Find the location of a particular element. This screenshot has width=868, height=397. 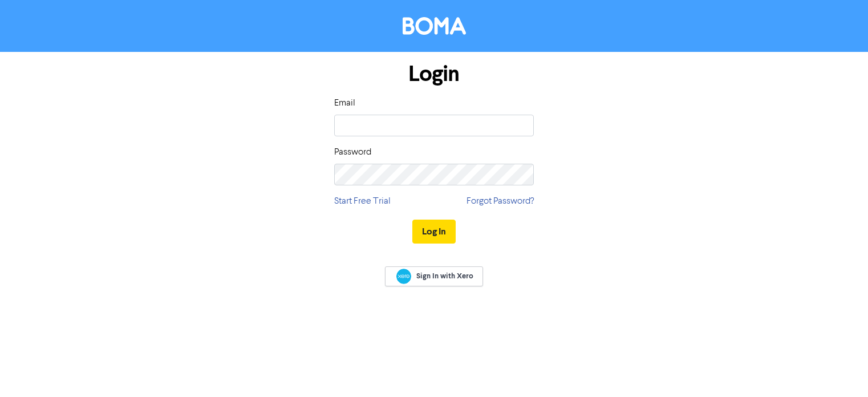

a: Forgot Password? is located at coordinates (500, 201).